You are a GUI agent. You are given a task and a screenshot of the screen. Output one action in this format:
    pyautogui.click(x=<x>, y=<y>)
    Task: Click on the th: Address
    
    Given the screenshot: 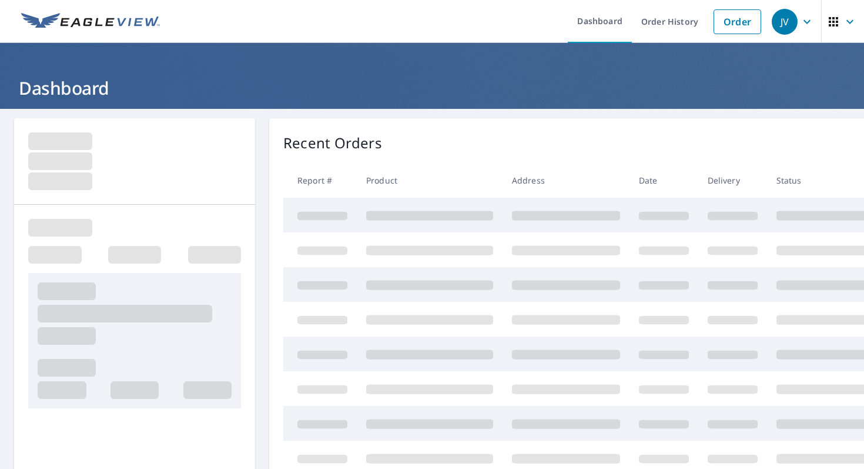 What is the action you would take?
    pyautogui.click(x=566, y=180)
    